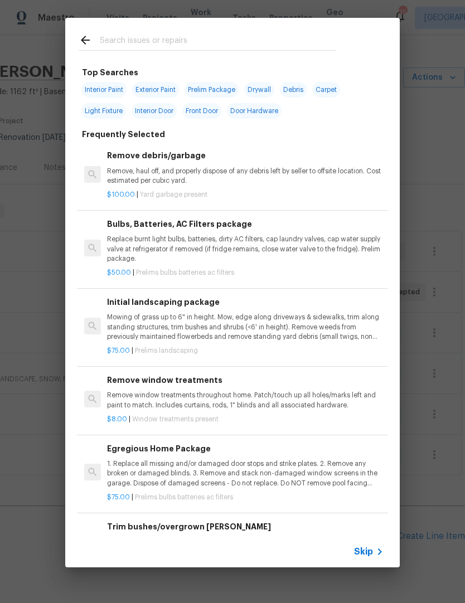  What do you see at coordinates (218, 42) in the screenshot?
I see `input: Search issues or repairs` at bounding box center [218, 42].